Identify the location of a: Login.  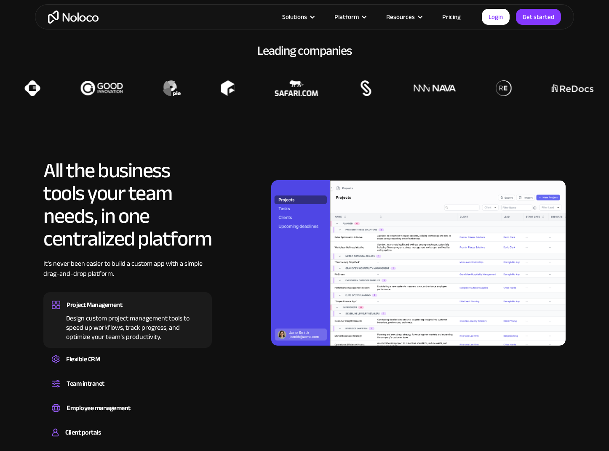
(496, 17).